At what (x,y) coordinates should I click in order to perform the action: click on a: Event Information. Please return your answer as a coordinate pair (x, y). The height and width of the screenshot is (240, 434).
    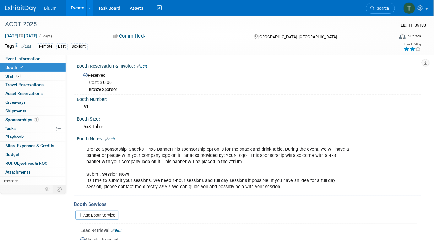
    Looking at the image, I should click on (33, 59).